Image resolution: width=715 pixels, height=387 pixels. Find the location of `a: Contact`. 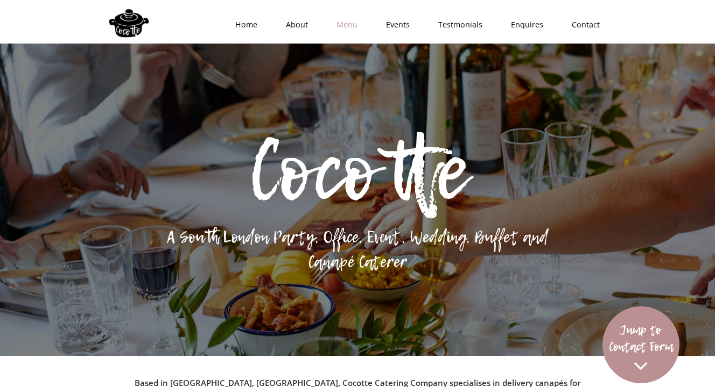

a: Contact is located at coordinates (582, 25).